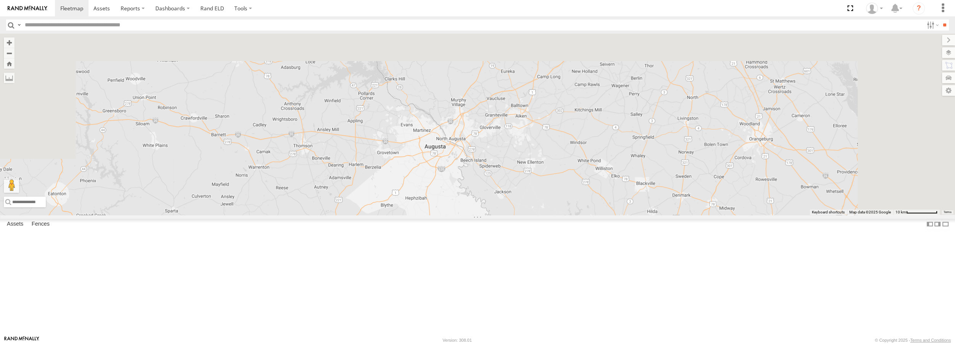 The height and width of the screenshot is (344, 955). What do you see at coordinates (19, 25) in the screenshot?
I see `label: Search Query` at bounding box center [19, 25].